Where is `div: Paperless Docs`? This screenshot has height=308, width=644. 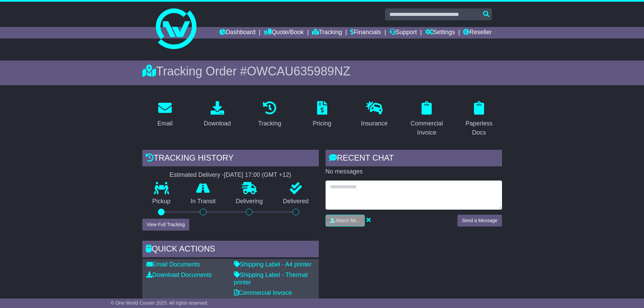 div: Paperless Docs is located at coordinates (479, 128).